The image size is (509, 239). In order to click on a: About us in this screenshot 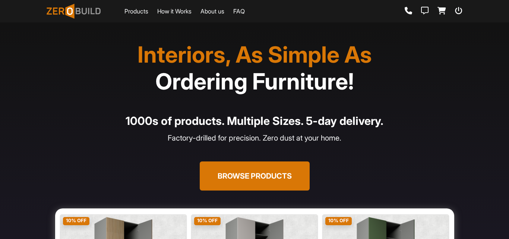, I will do `click(212, 11)`.